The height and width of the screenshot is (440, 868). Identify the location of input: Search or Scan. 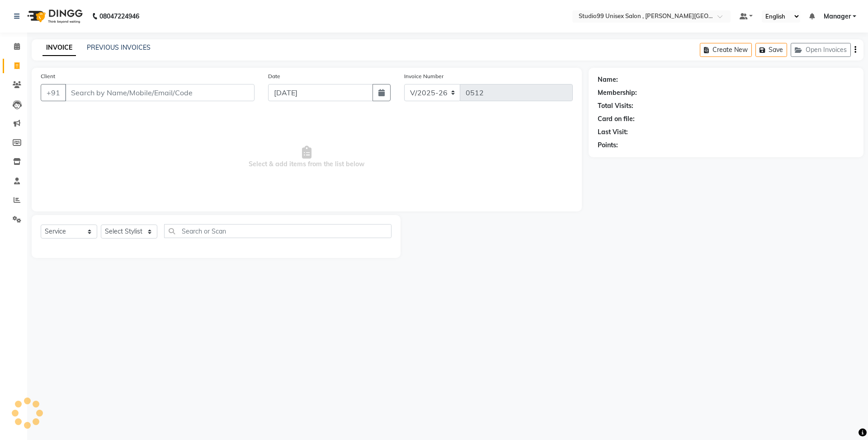
(277, 231).